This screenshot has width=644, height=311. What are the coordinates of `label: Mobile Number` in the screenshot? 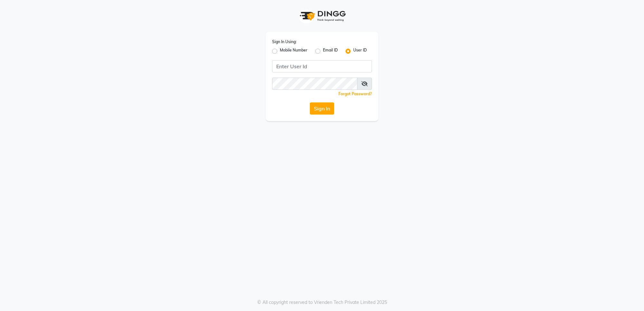 It's located at (294, 51).